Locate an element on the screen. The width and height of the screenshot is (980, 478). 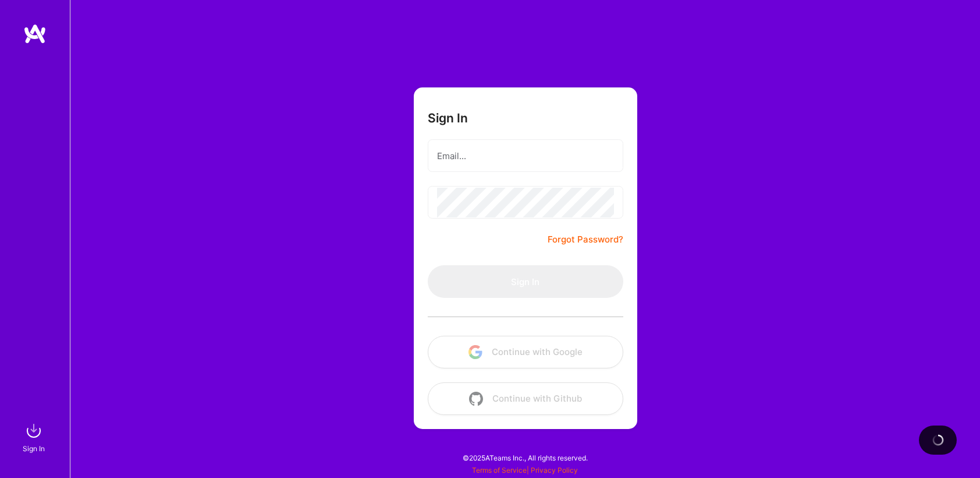
img: loading is located at coordinates (938, 440).